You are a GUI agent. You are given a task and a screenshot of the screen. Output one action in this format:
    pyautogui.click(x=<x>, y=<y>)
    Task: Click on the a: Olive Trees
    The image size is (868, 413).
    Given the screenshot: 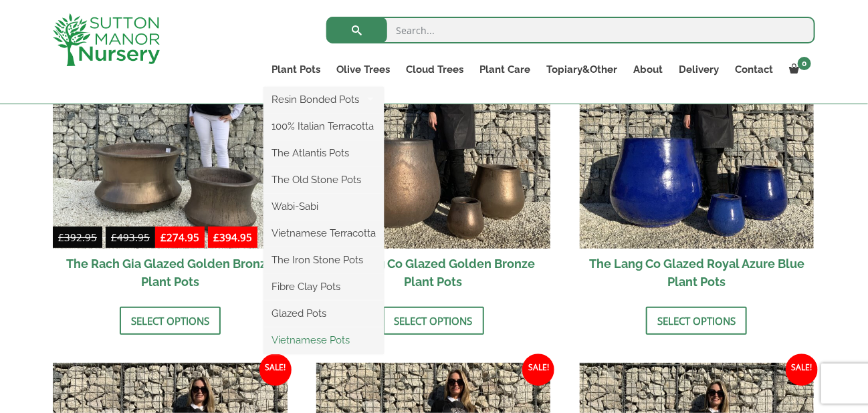 What is the action you would take?
    pyautogui.click(x=363, y=70)
    